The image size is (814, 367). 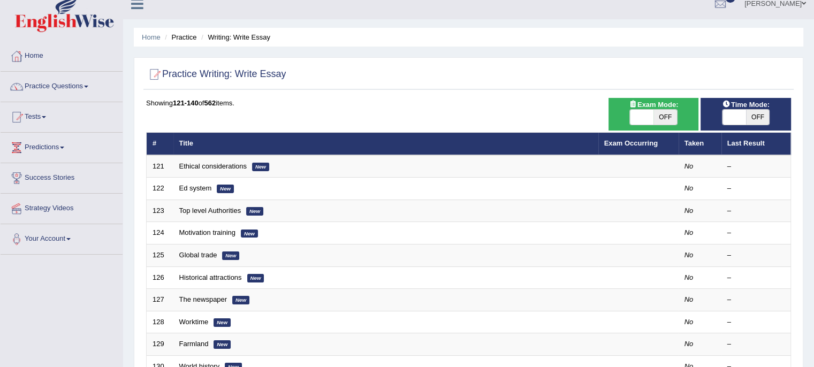 I want to click on th: Title, so click(x=386, y=144).